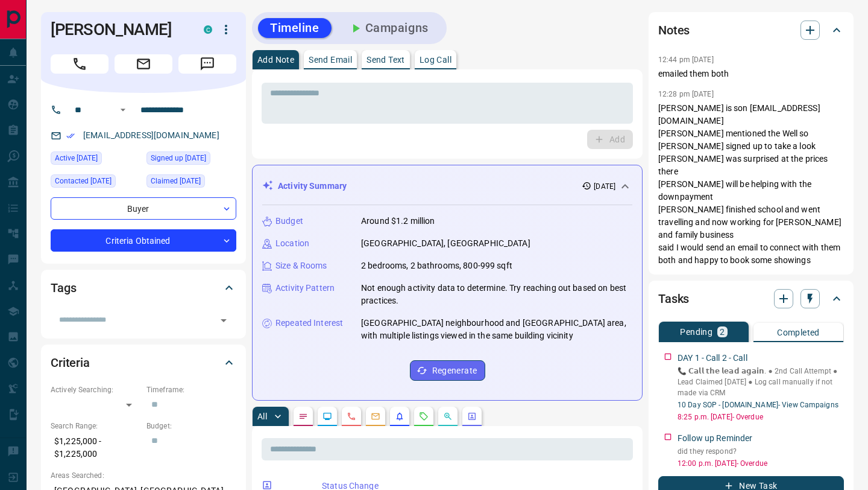 The image size is (868, 490). What do you see at coordinates (398, 221) in the screenshot?
I see `p: Around $1.2 million` at bounding box center [398, 221].